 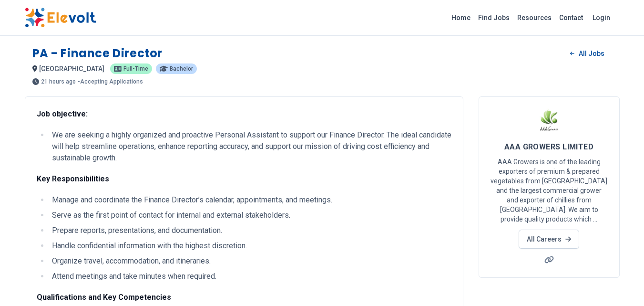 What do you see at coordinates (62, 113) in the screenshot?
I see `strong: Job objective:` at bounding box center [62, 113].